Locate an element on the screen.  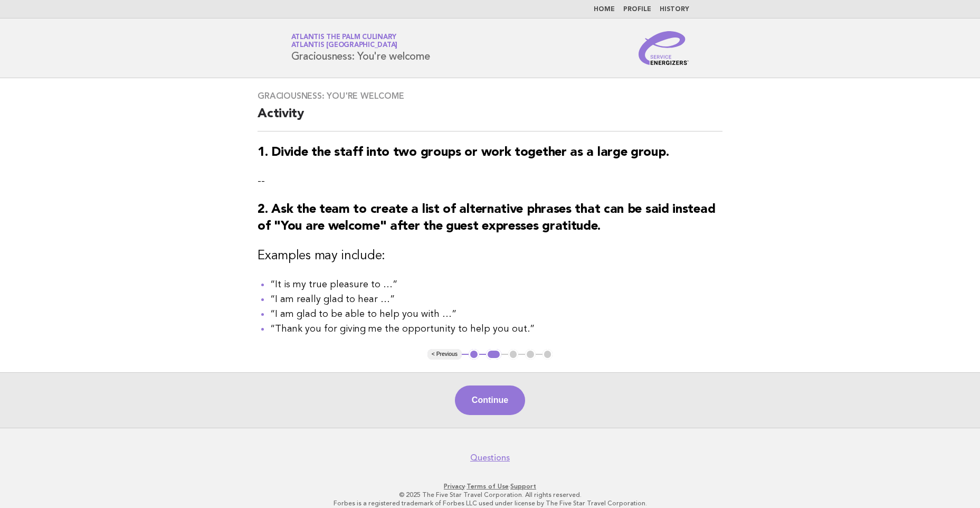
a: Home is located at coordinates (605, 9).